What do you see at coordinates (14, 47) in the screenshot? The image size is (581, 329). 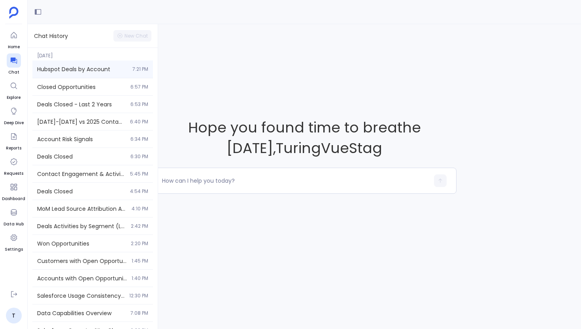 I see `span: Home` at bounding box center [14, 47].